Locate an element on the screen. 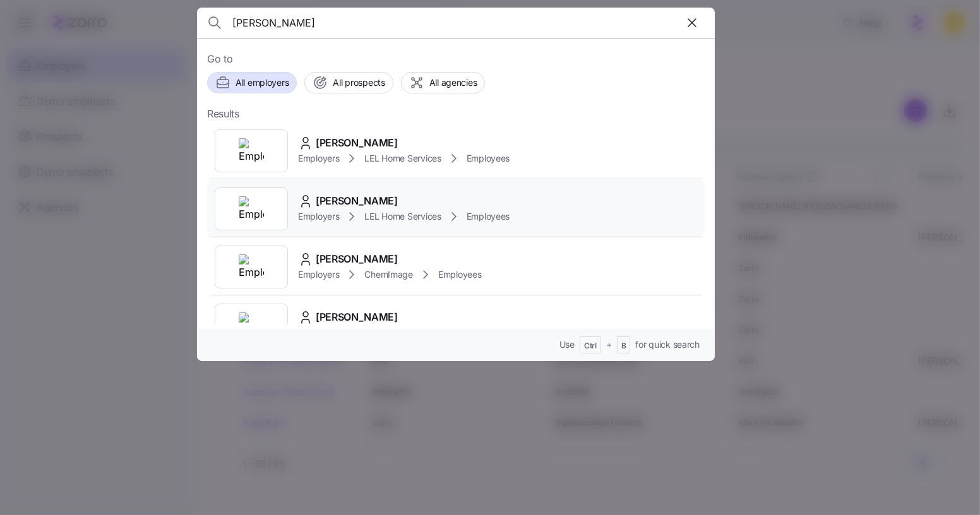 The width and height of the screenshot is (980, 515). span: Use is located at coordinates (567, 345).